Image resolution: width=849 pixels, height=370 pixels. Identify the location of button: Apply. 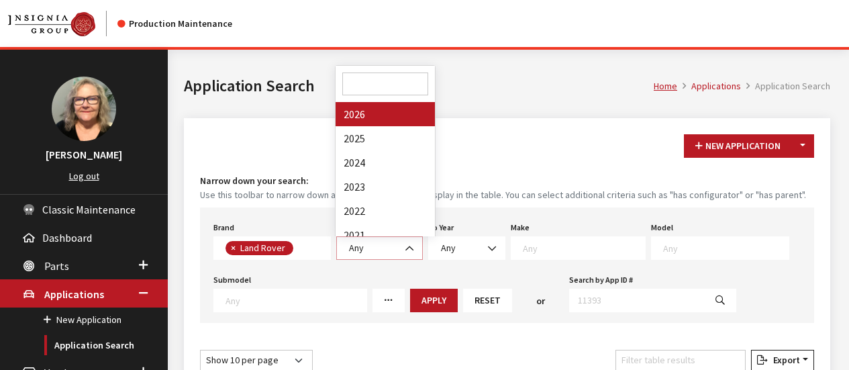
(434, 300).